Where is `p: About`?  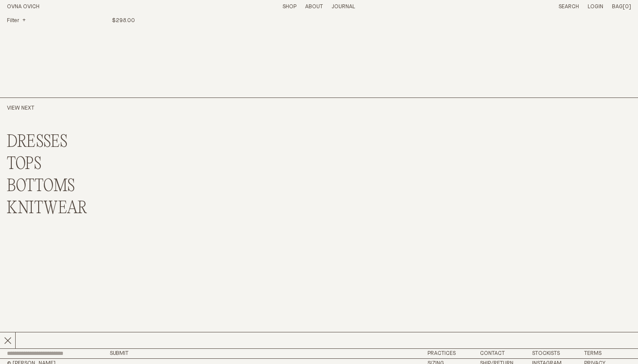
p: About is located at coordinates (314, 7).